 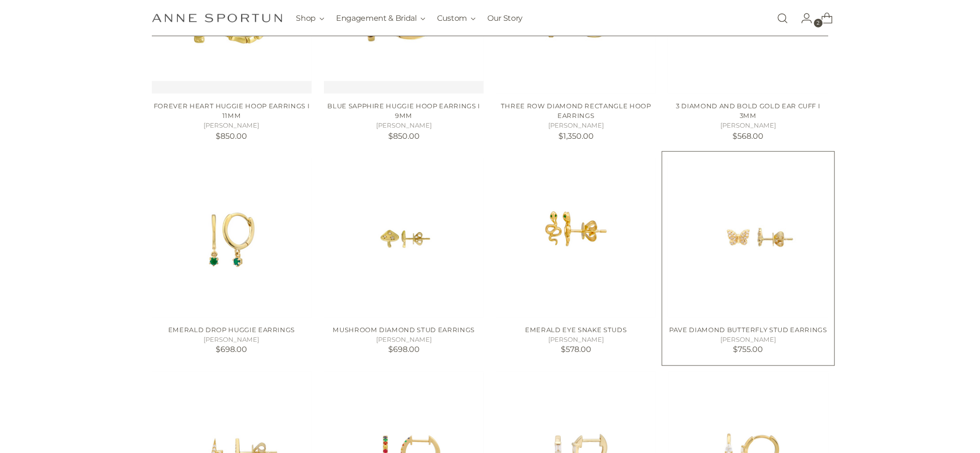 What do you see at coordinates (749, 349) in the screenshot?
I see `span: $755.00` at bounding box center [749, 349].